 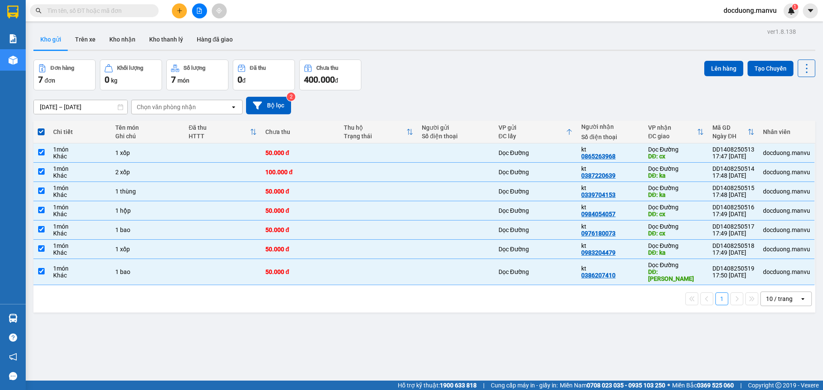 I want to click on span: 0, so click(x=107, y=80).